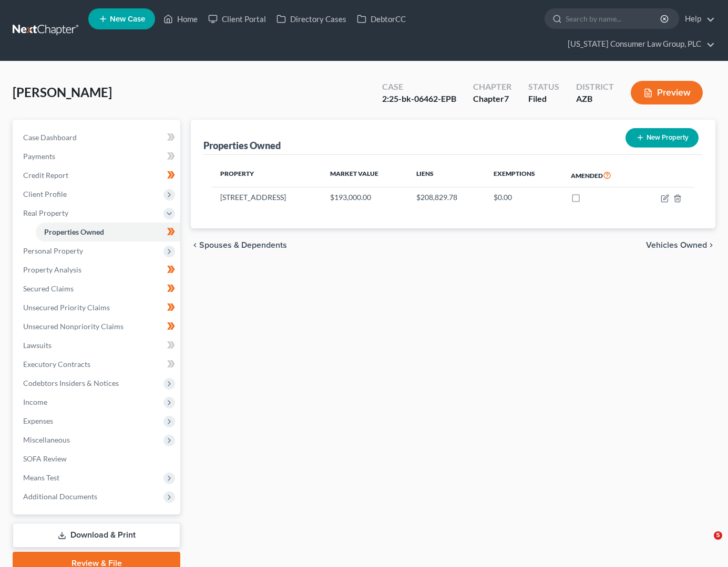 The height and width of the screenshot is (567, 728). I want to click on span: Unsecured Priority Claims, so click(66, 307).